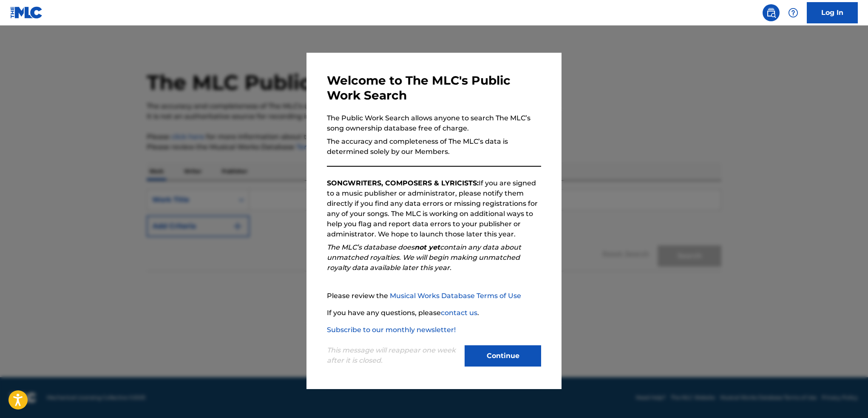 The height and width of the screenshot is (418, 868). Describe the element at coordinates (459, 313) in the screenshot. I see `a: contact us` at that location.